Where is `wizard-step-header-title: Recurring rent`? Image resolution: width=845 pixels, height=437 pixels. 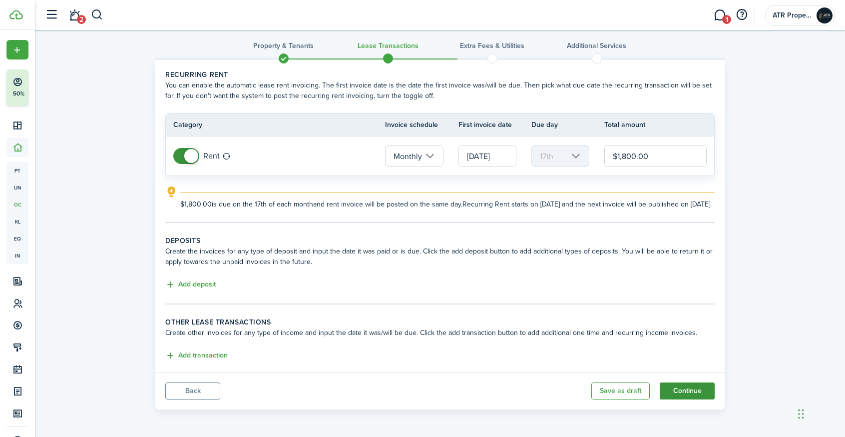 wizard-step-header-title: Recurring rent is located at coordinates (440, 74).